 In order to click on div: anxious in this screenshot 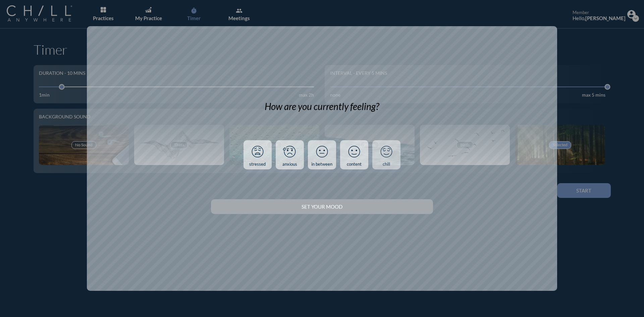, I will do `click(290, 165)`.